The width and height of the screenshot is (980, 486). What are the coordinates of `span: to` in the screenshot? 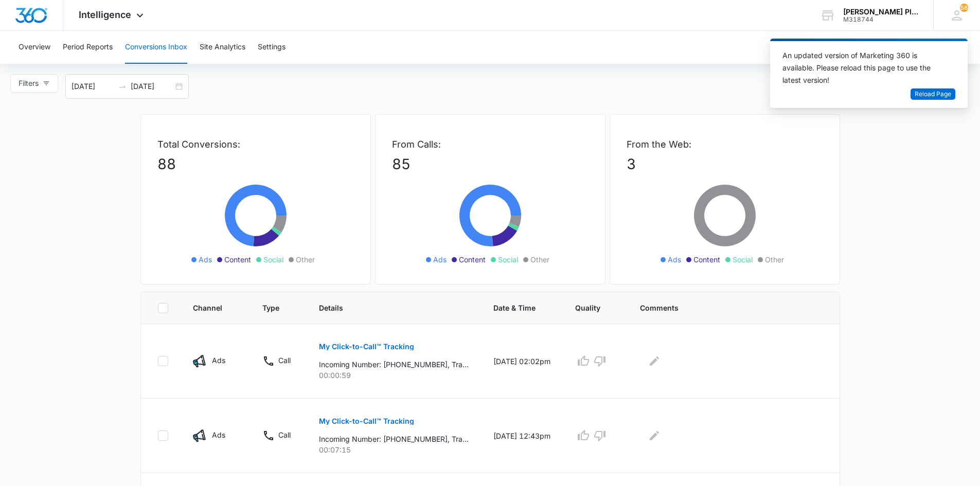 It's located at (122, 87).